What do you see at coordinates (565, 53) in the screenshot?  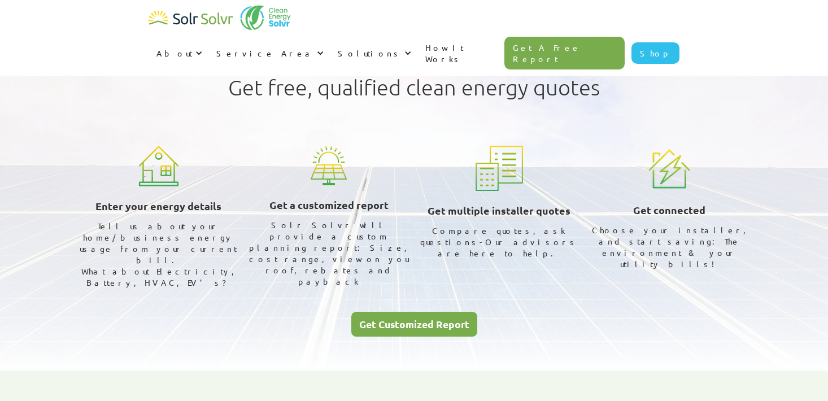 I see `a: Get A Free Report` at bounding box center [565, 53].